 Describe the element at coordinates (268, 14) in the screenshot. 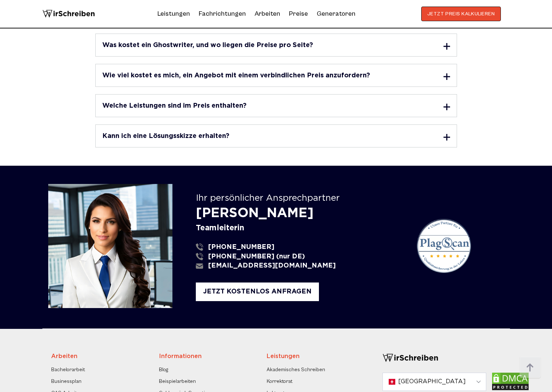

I see `a: Arbeiten` at that location.